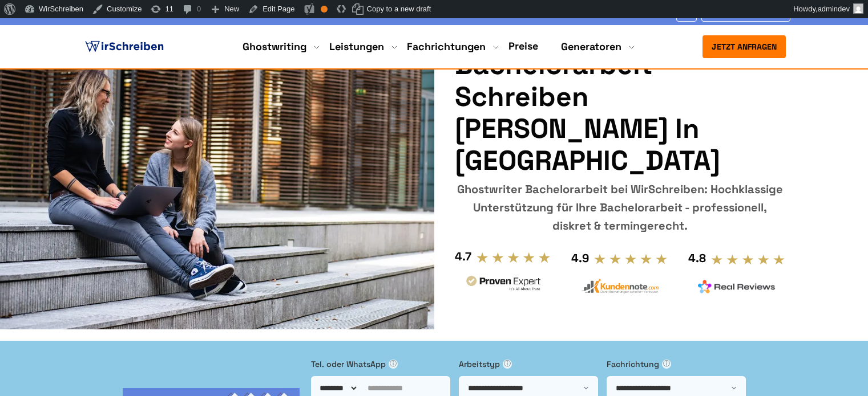 Image resolution: width=868 pixels, height=396 pixels. What do you see at coordinates (676, 364) in the screenshot?
I see `label: Fachrichtung` at bounding box center [676, 364].